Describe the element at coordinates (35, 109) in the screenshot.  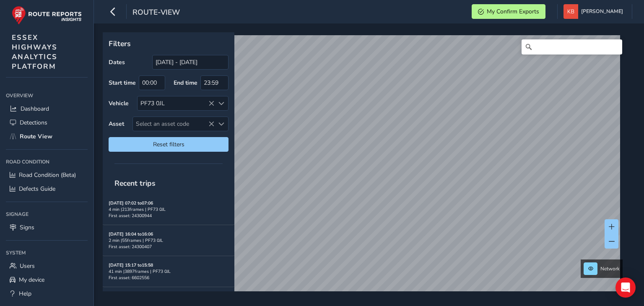
I see `span: Dashboard` at that location.